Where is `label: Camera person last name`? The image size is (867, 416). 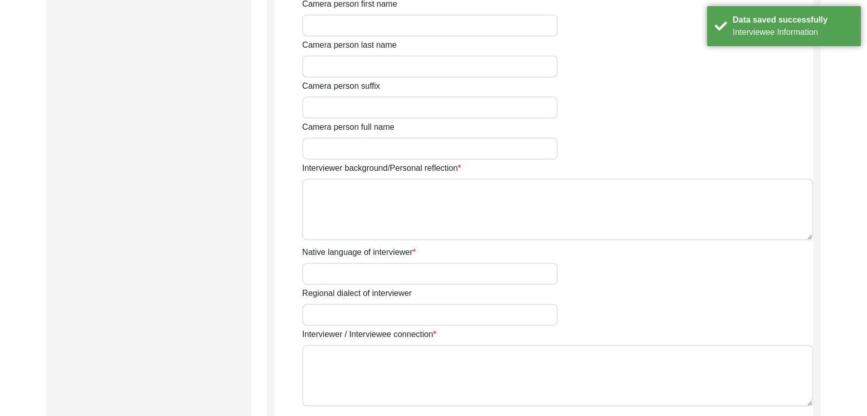
label: Camera person last name is located at coordinates (349, 45).